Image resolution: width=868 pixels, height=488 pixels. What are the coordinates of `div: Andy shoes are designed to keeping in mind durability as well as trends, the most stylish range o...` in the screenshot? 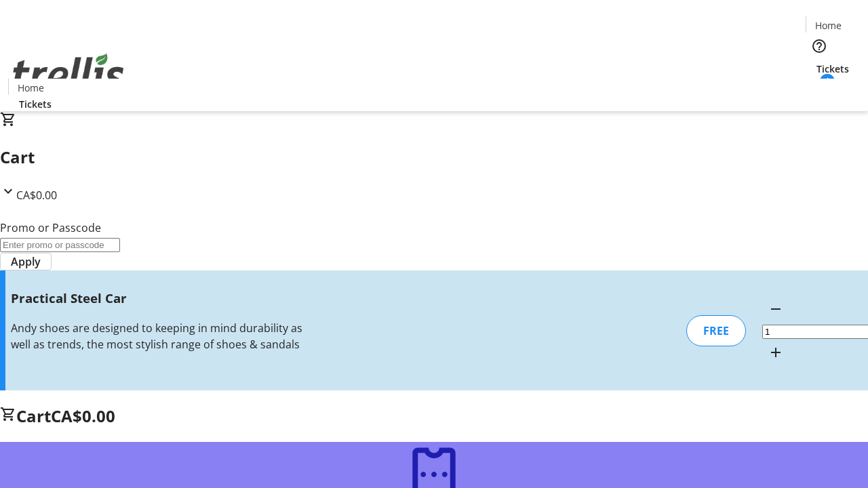 It's located at (159, 336).